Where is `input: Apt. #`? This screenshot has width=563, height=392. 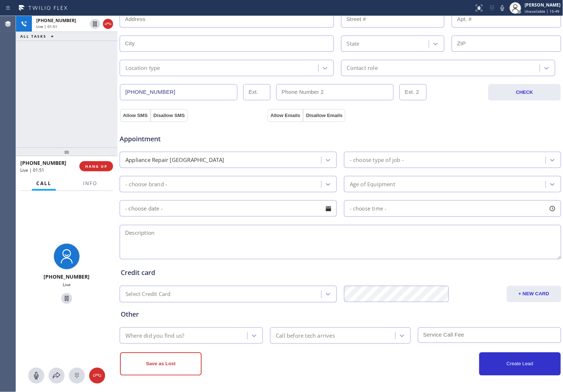 input: Apt. # is located at coordinates (506, 19).